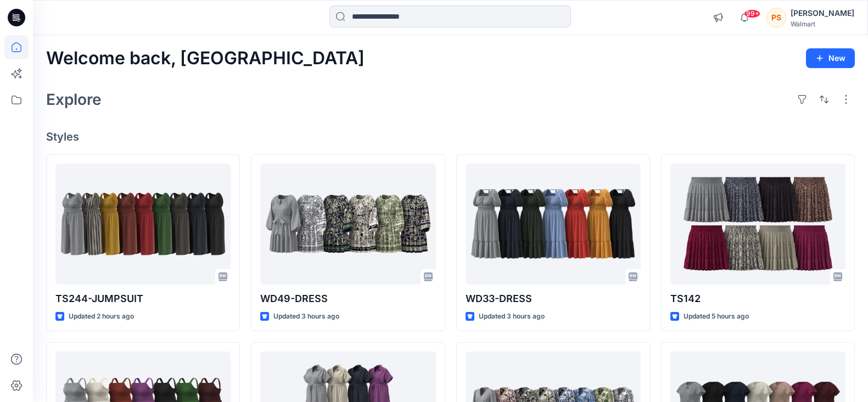 This screenshot has width=868, height=402. What do you see at coordinates (348, 299) in the screenshot?
I see `p: WD49-DRESS` at bounding box center [348, 299].